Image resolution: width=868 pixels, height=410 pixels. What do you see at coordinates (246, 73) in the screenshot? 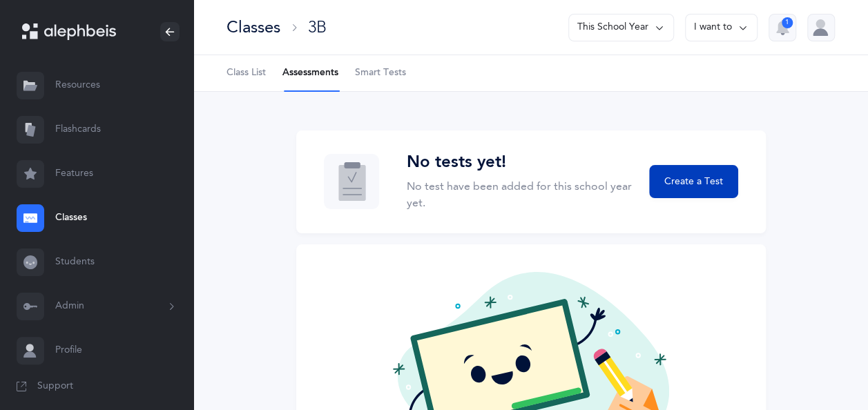
I see `span: Class List` at bounding box center [246, 73].